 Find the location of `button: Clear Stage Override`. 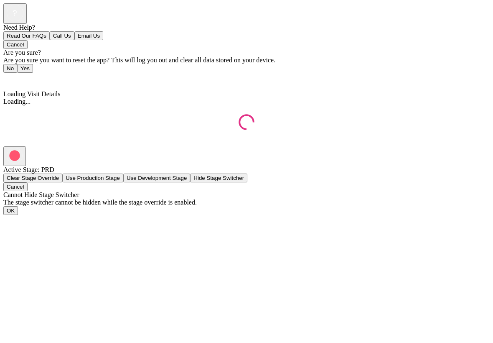

button: Clear Stage Override is located at coordinates (33, 178).